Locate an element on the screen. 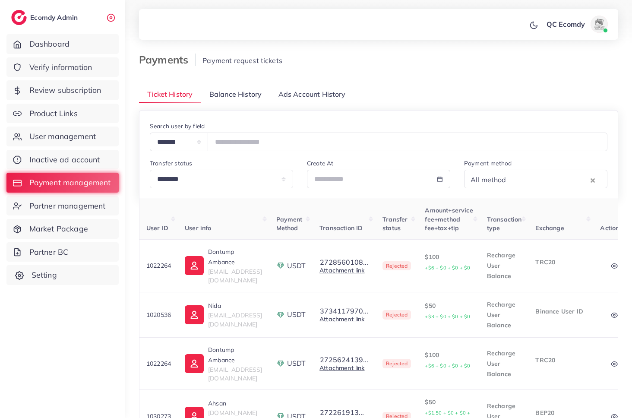 The width and height of the screenshot is (632, 418). button: Clear Selected is located at coordinates (592, 179).